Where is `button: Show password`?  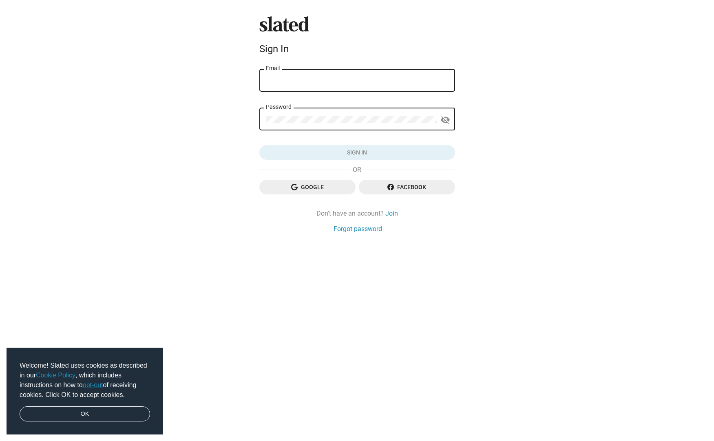 button: Show password is located at coordinates (445, 120).